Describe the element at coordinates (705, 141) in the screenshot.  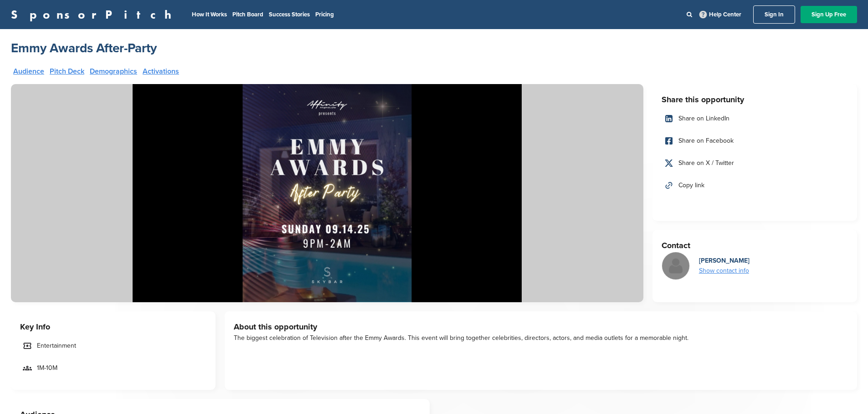
I see `span: Share on Facebook` at that location.